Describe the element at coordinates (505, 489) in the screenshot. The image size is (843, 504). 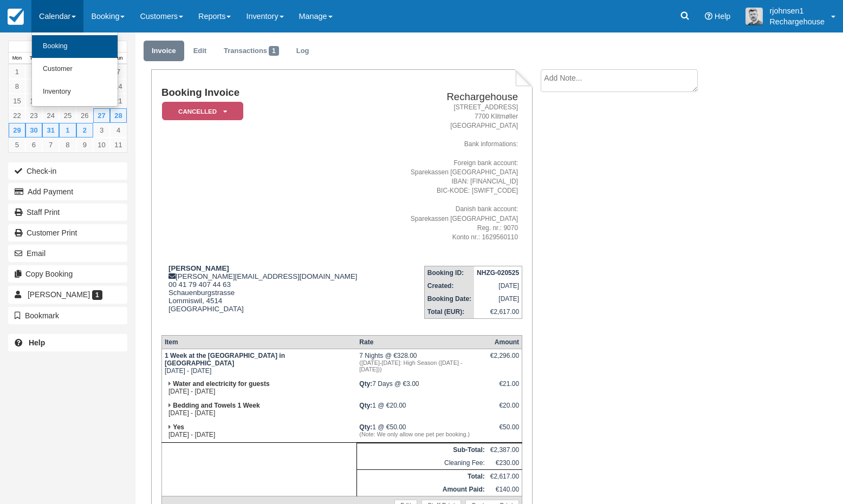
I see `td: €140.00` at that location.